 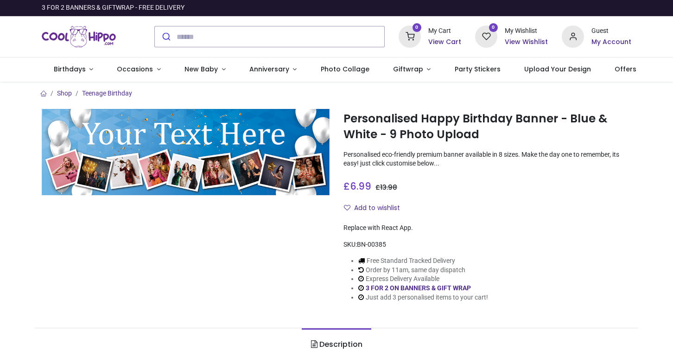 I want to click on span: BN-00385, so click(x=371, y=244).